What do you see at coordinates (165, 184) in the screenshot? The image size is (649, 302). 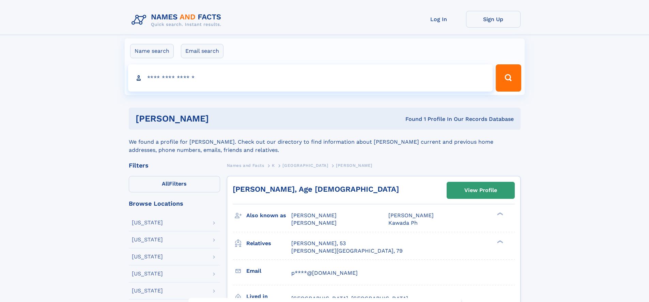 I see `span: All` at bounding box center [165, 184].